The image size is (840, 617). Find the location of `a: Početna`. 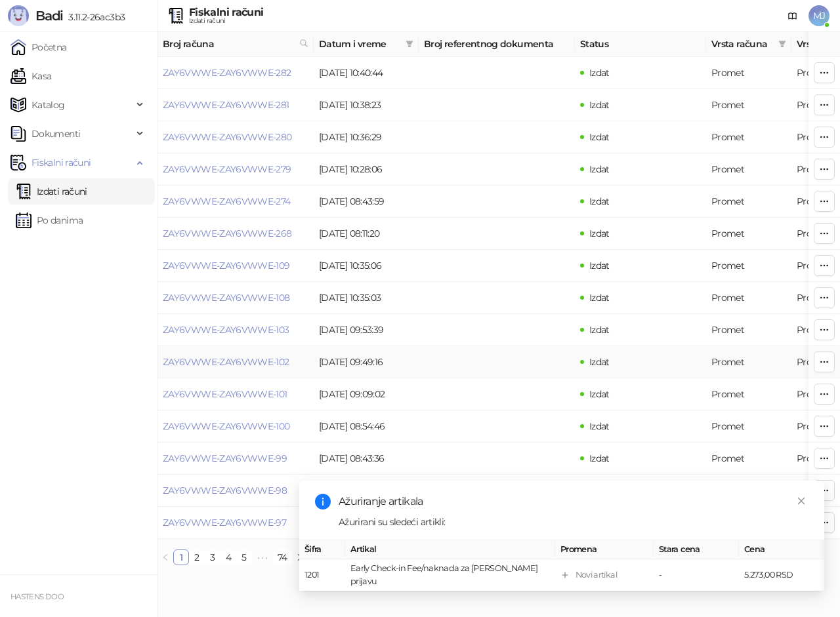

a: Početna is located at coordinates (38, 48).